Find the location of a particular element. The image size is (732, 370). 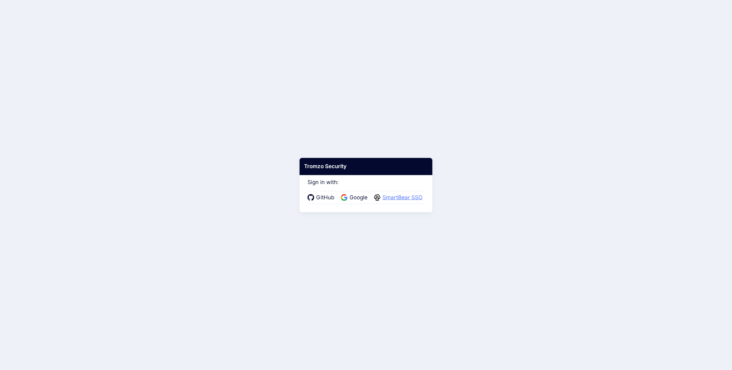

span: SmartBear SSO is located at coordinates (402, 198).